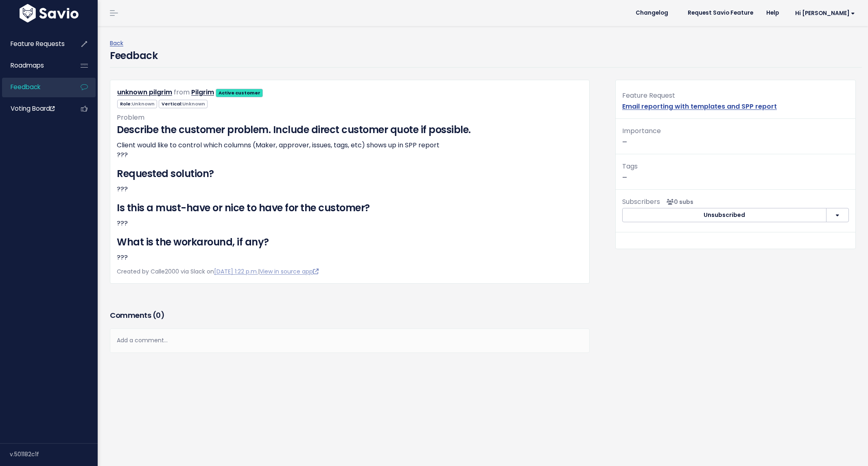 The width and height of the screenshot is (868, 466). I want to click on h3: Describe the customer problem. Include direct customer quote if possible., so click(350, 130).